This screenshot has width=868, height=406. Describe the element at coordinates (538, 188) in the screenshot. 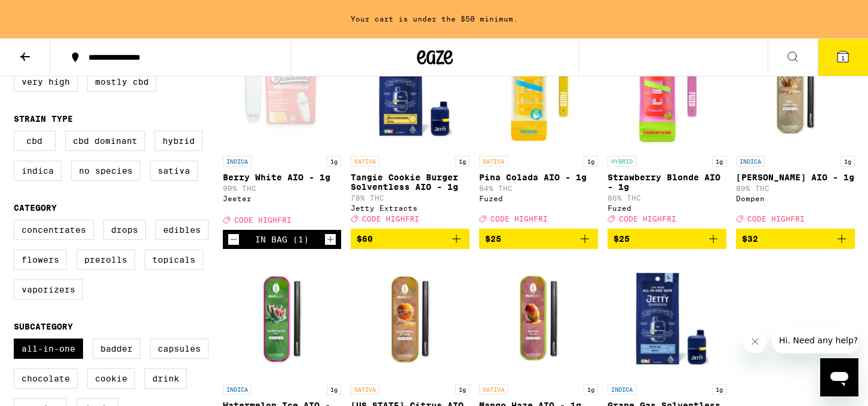

I see `p: 84% THC` at that location.